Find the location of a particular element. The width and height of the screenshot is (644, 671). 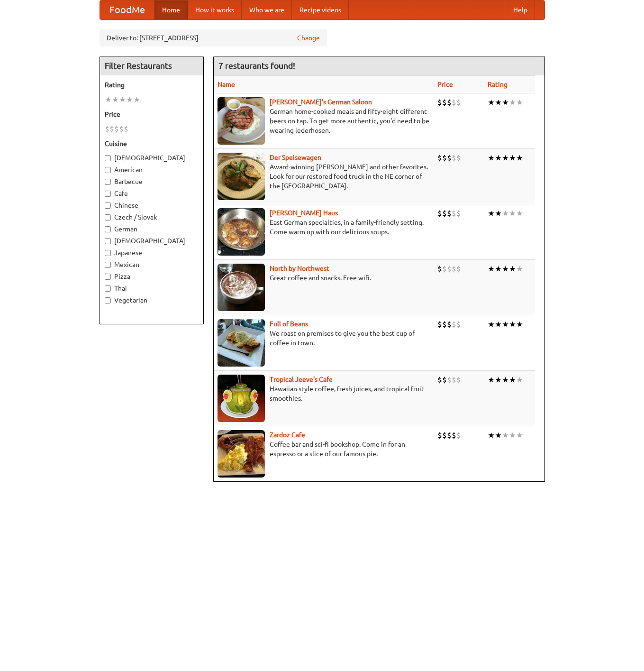

input: Mexican is located at coordinates (107, 264).